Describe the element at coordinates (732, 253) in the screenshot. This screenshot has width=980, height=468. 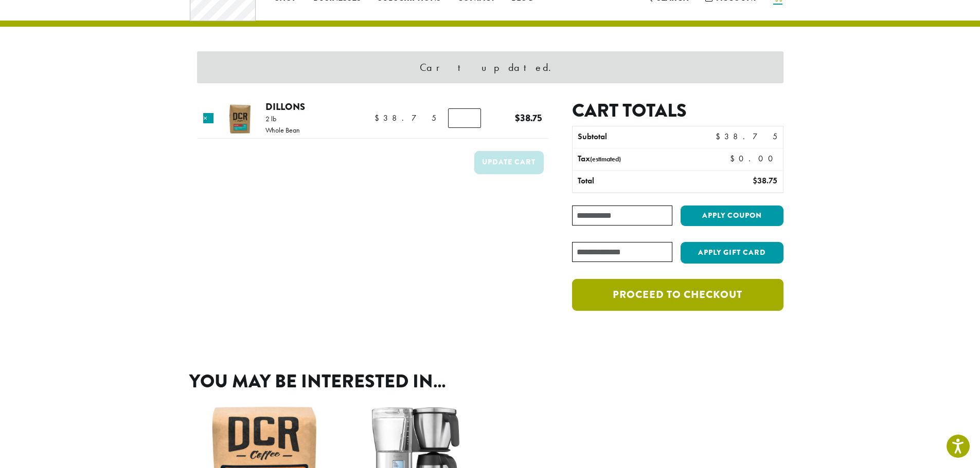
I see `button: Apply Gift Card` at that location.